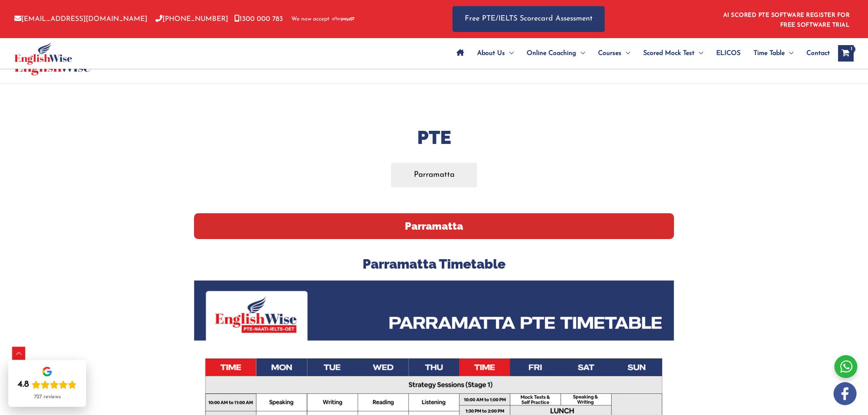  What do you see at coordinates (556, 53) in the screenshot?
I see `a: Online CoachingMenu Toggle` at bounding box center [556, 53].